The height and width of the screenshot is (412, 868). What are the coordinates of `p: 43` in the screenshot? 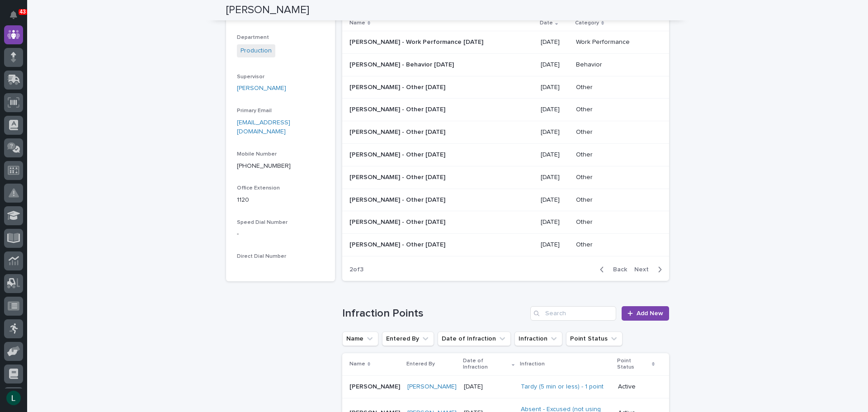 It's located at (23, 11).